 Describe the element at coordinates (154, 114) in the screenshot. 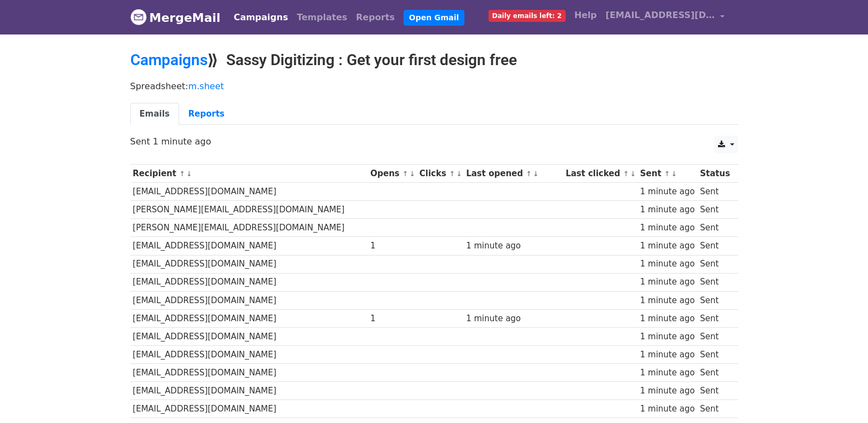

I see `a: Emails` at that location.